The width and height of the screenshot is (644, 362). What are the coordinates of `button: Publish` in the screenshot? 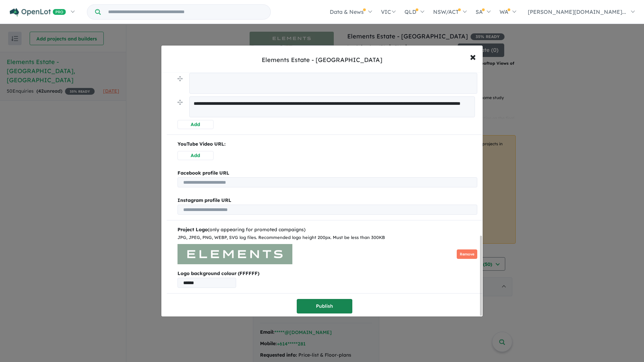 It's located at (325, 306).